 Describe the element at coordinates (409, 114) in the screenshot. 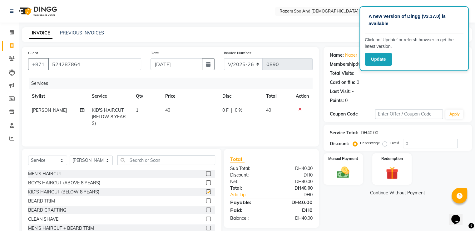

I see `input: Enter Offer / Coupon Code` at that location.